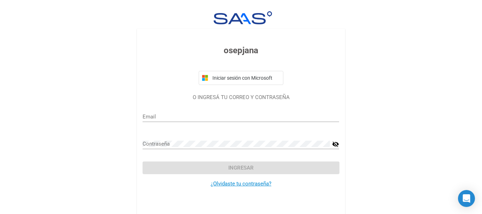 The width and height of the screenshot is (482, 214). I want to click on span: Ingresar, so click(241, 168).